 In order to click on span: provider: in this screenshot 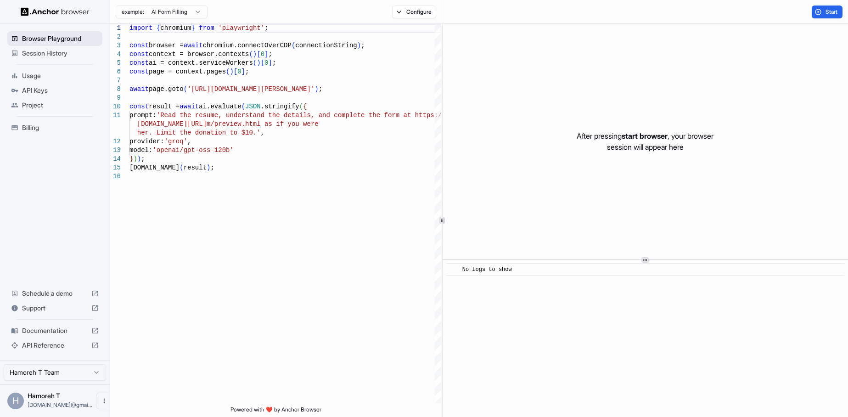, I will do `click(147, 141)`.